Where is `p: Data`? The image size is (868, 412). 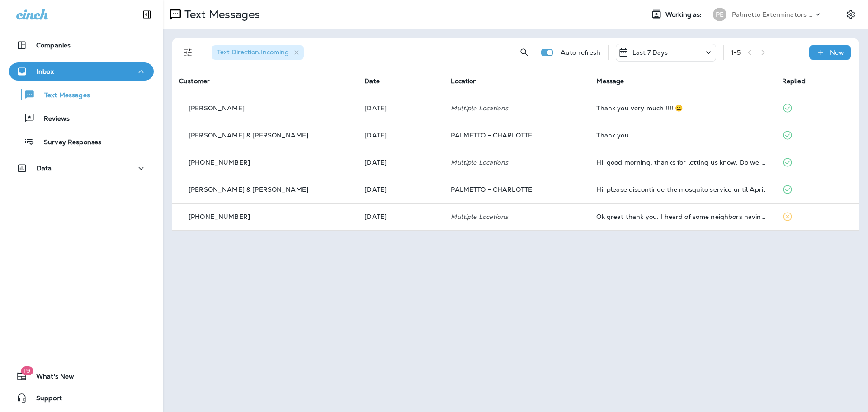
p: Data is located at coordinates (44, 168).